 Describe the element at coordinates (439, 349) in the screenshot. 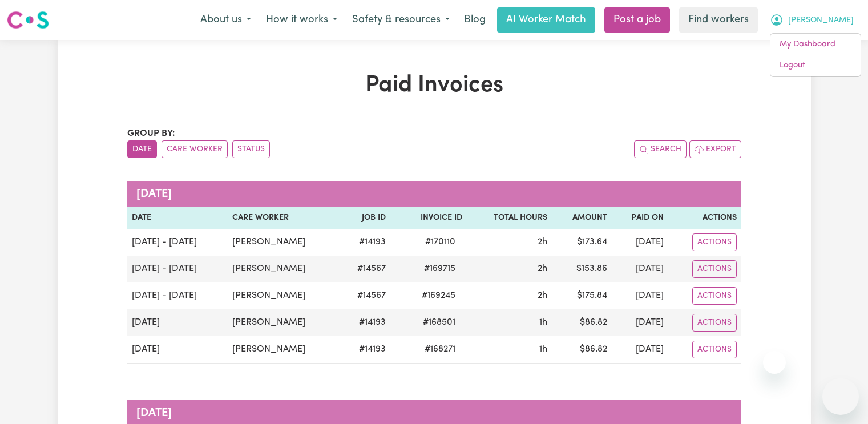

I see `span: # 168271` at that location.